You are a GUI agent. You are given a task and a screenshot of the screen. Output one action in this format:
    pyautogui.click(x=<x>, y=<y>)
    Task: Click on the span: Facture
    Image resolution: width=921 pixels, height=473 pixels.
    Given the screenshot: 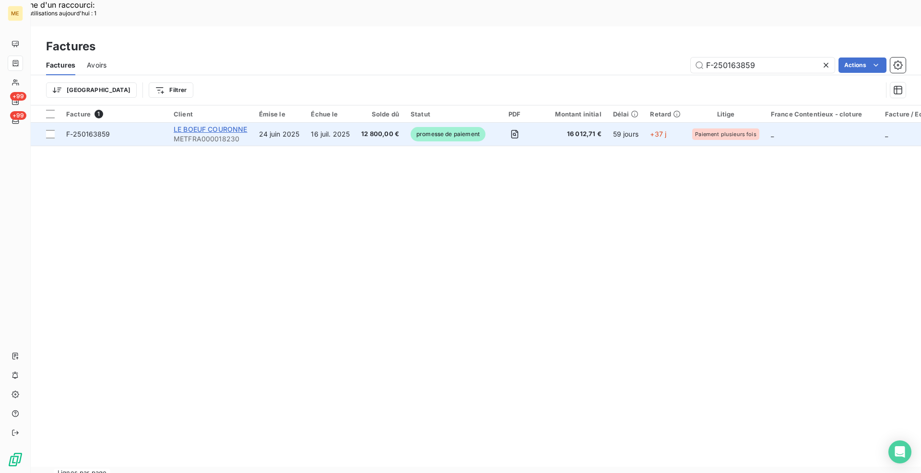 What is the action you would take?
    pyautogui.click(x=78, y=114)
    